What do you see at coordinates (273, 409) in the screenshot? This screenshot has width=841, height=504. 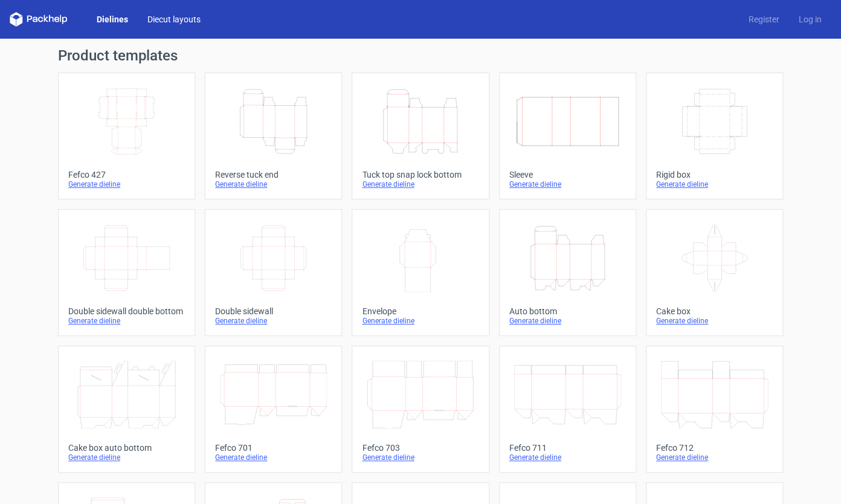 I see `a: Fefco 701Generate dieline` at bounding box center [273, 409].